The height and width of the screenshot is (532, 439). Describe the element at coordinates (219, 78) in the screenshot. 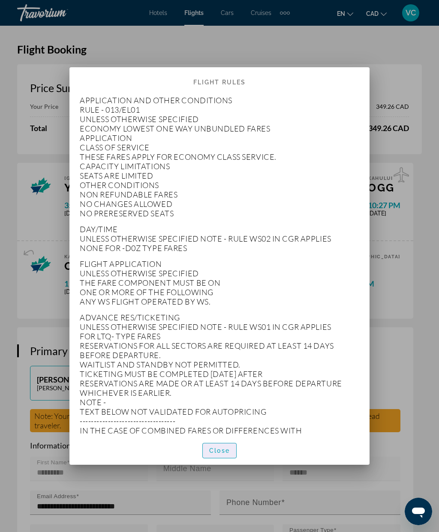

I see `h2: Flight Rules` at that location.